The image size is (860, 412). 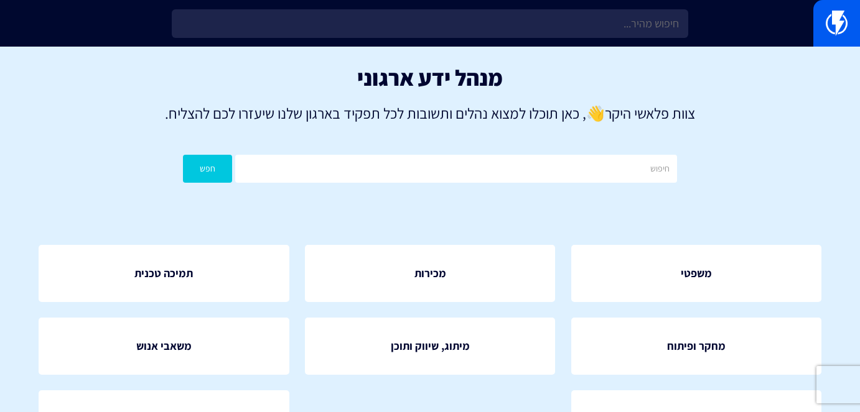 What do you see at coordinates (430, 346) in the screenshot?
I see `span: מיתוג, שיווק ותוכן` at bounding box center [430, 346].